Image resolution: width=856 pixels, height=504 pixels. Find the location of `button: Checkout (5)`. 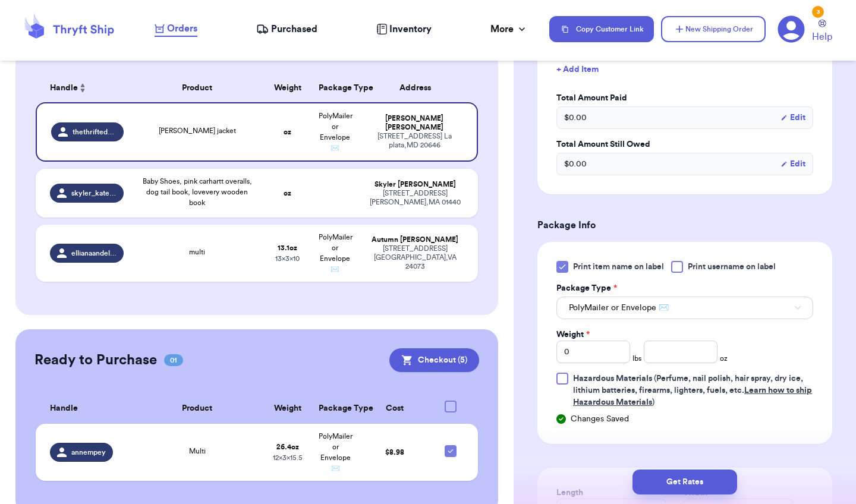

button: Checkout (5) is located at coordinates (434, 360).